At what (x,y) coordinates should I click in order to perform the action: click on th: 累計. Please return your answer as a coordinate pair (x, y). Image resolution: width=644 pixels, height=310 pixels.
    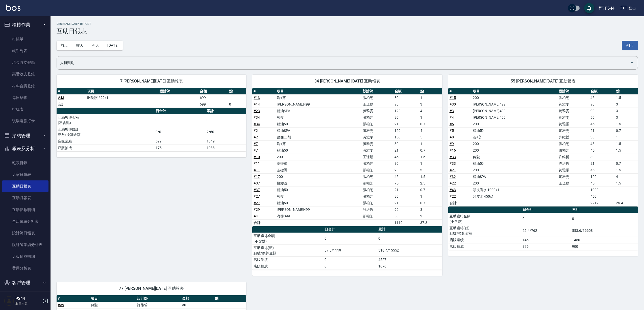
    Looking at the image, I should click on (409, 229).